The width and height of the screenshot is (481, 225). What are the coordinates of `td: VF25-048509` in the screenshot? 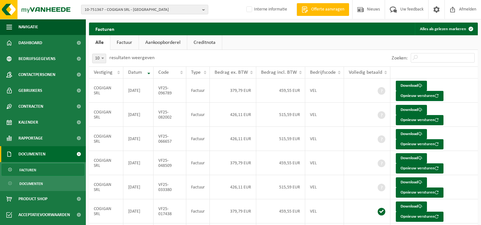 It's located at (170, 163).